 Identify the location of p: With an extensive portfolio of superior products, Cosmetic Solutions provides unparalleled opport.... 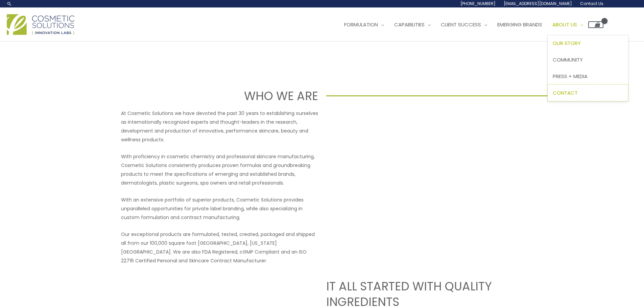
(219, 209).